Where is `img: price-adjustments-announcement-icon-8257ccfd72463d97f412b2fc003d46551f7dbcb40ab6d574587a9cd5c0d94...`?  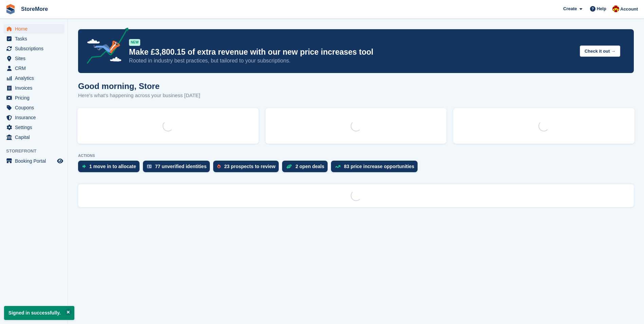 img: price-adjustments-announcement-icon-8257ccfd72463d97f412b2fc003d46551f7dbcb40ab6d574587a9cd5c0d94... is located at coordinates (105, 47).